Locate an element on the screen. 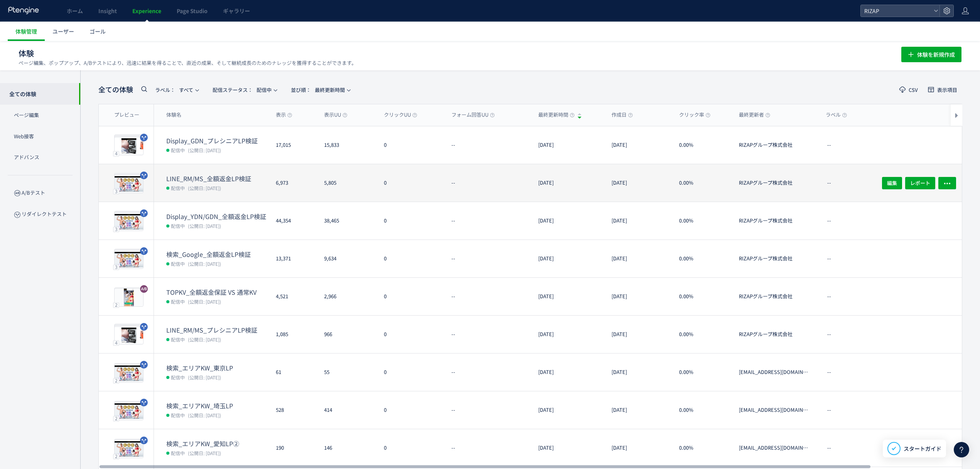  span: RIZAP is located at coordinates (896, 11).